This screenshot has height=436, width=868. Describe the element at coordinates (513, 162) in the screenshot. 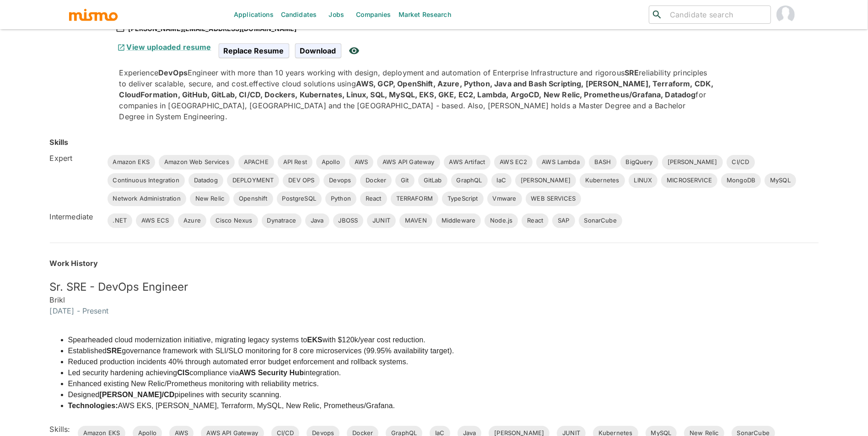

I see `span: AWS EC2` at that location.